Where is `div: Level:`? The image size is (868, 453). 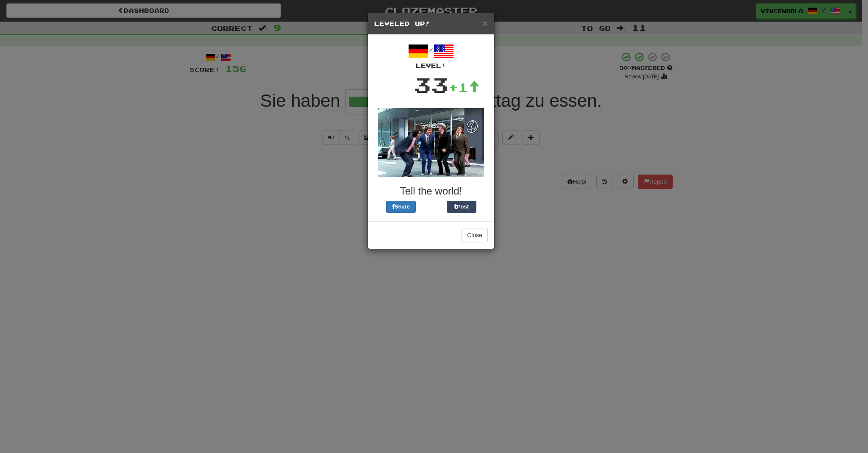 div: Level: is located at coordinates (431, 66).